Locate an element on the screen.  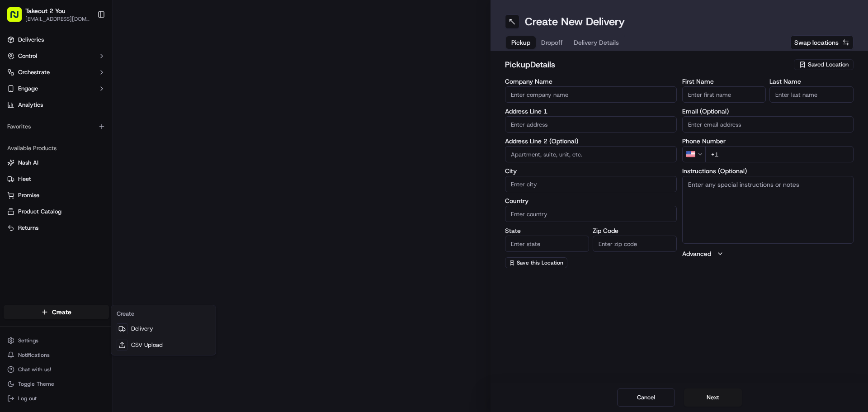
span: Promise is located at coordinates (29, 196).